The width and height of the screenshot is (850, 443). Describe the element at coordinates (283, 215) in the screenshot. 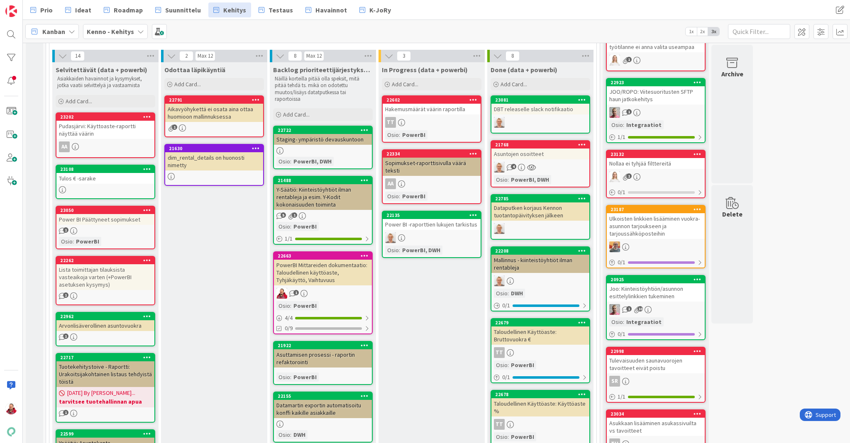

I see `span: 5` at that location.